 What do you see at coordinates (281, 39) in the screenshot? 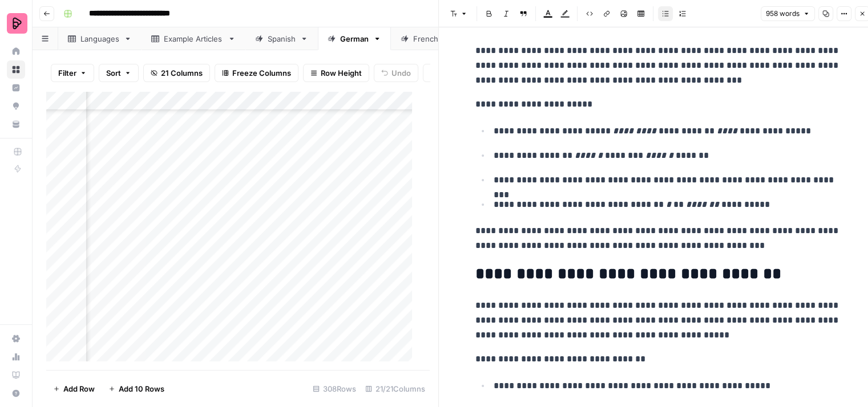
I see `div: Spanish` at bounding box center [281, 39].